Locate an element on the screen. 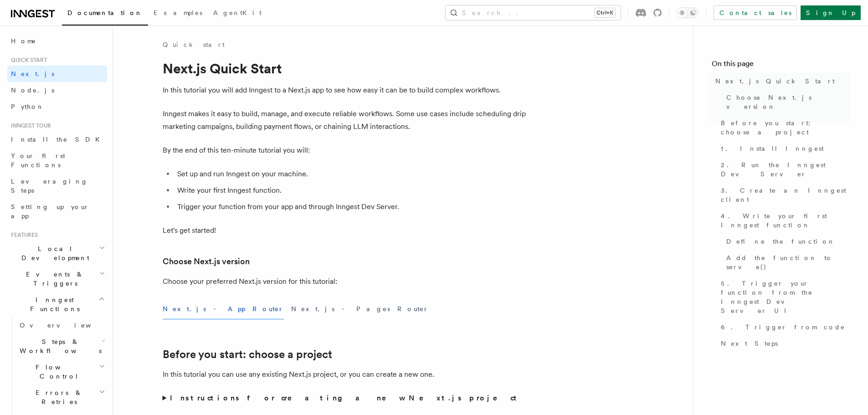  a: Next.js Quick Start is located at coordinates (780, 81).